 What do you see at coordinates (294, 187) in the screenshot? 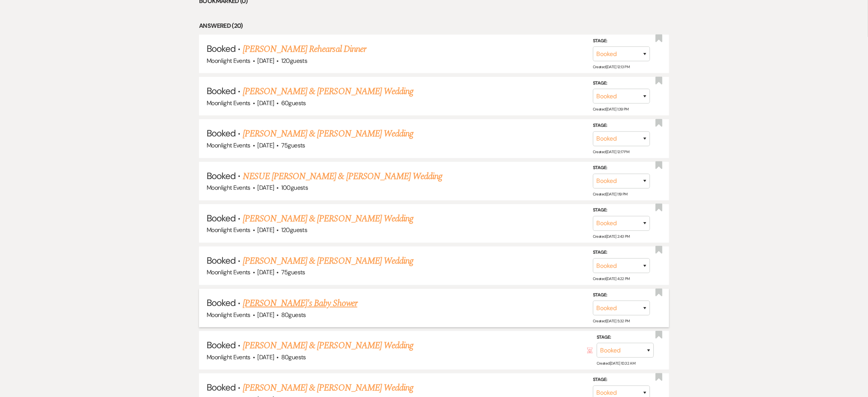
I see `span: 100 guests` at bounding box center [294, 187].